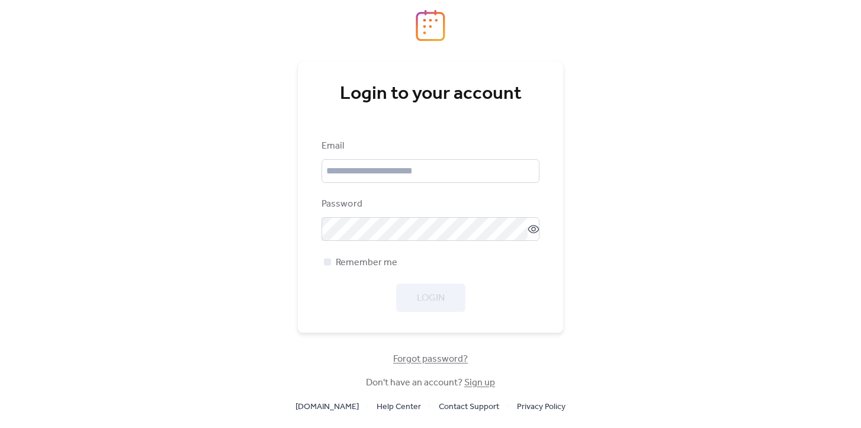 The width and height of the screenshot is (861, 428). Describe the element at coordinates (429, 204) in the screenshot. I see `div: Password` at that location.